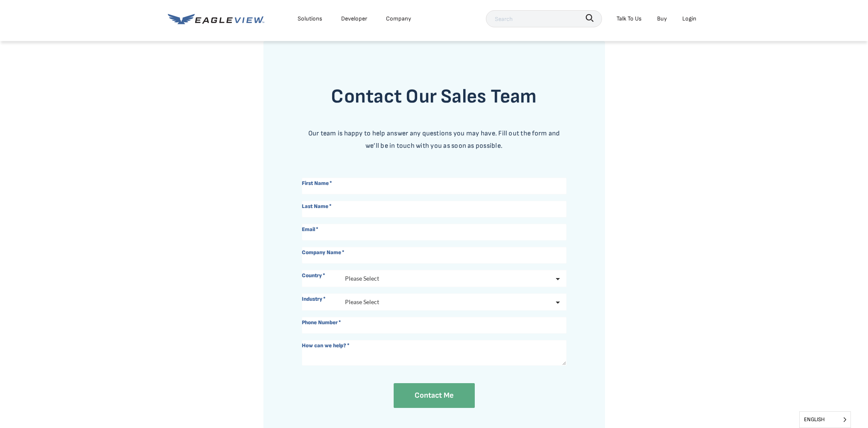 Image resolution: width=868 pixels, height=428 pixels. Describe the element at coordinates (398, 19) in the screenshot. I see `div: Company` at that location.